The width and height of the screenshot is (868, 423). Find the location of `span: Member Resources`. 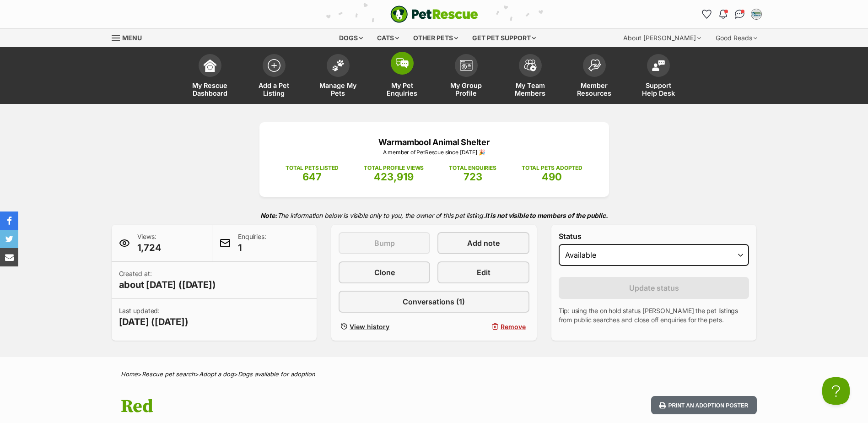

span: Member Resources is located at coordinates (594, 89).